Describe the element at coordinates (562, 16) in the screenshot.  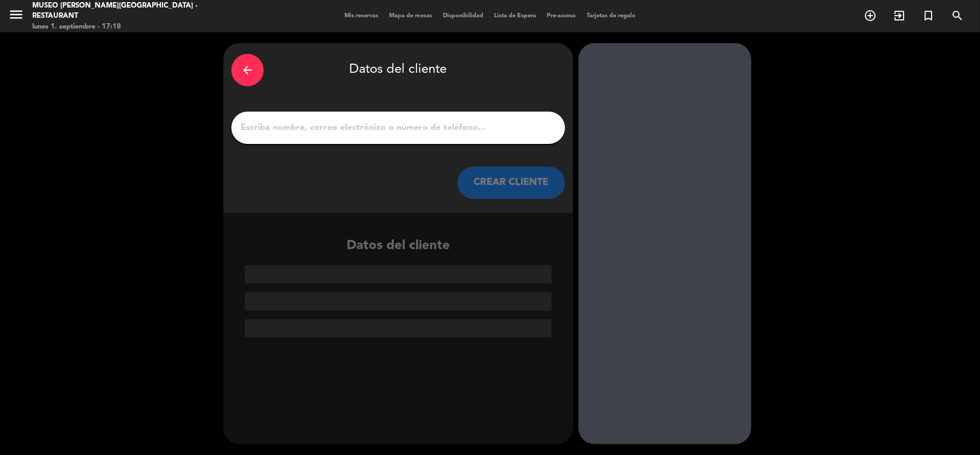
I see `span: Pre-acceso` at that location.